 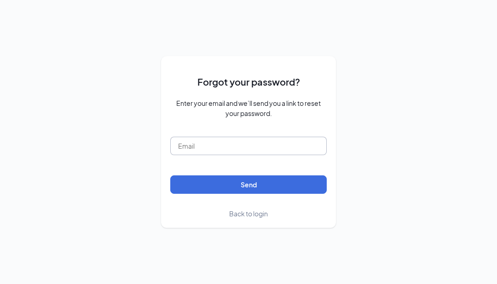 I want to click on span: Back to login, so click(x=249, y=214).